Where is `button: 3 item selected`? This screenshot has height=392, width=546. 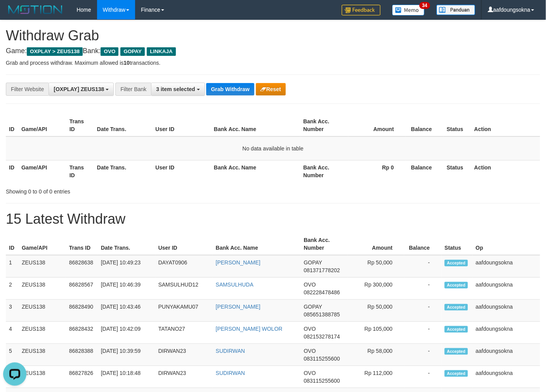
button: 3 item selected is located at coordinates (178, 89).